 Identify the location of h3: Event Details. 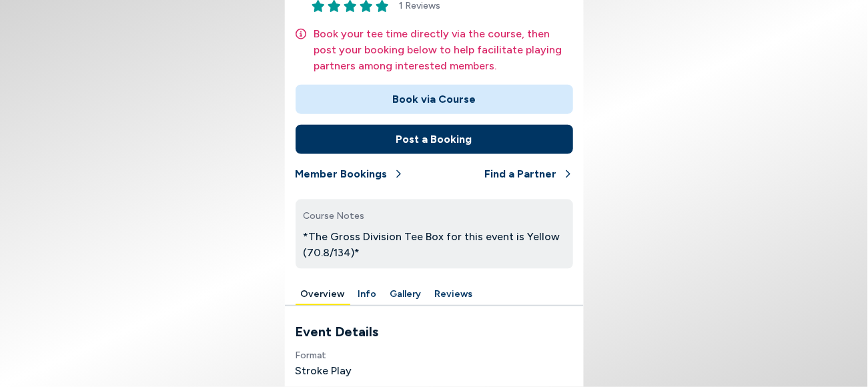
(434, 333).